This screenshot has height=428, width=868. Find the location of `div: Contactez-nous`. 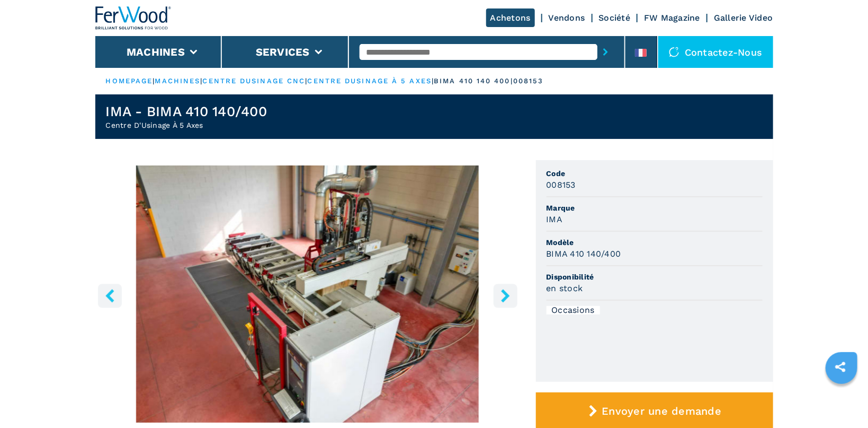

div: Contactez-nous is located at coordinates (716, 52).